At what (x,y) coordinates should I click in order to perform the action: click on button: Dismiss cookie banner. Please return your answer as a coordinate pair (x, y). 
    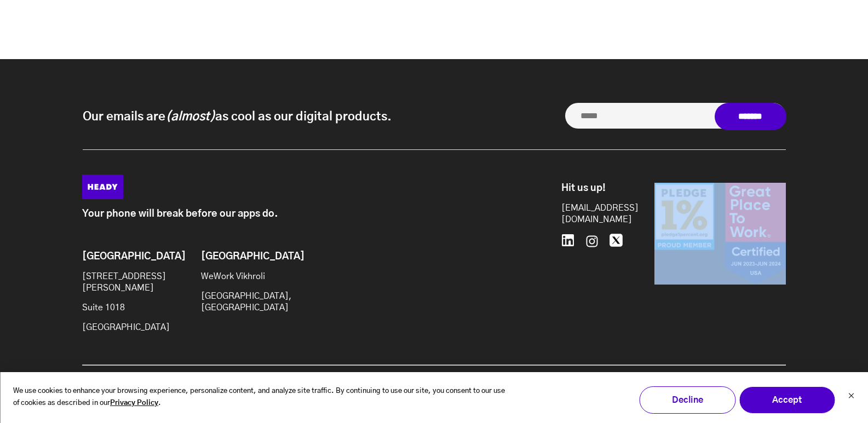
    Looking at the image, I should click on (851, 397).